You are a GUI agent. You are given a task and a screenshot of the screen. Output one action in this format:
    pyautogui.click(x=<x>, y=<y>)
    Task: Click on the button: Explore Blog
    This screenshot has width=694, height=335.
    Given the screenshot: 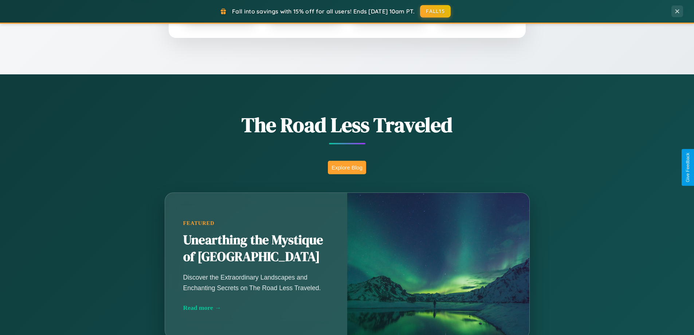 What is the action you would take?
    pyautogui.click(x=347, y=167)
    